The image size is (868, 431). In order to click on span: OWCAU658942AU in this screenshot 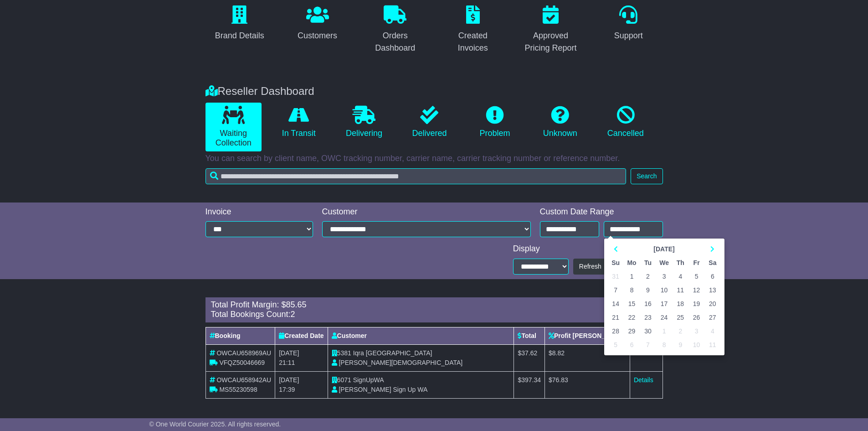, I will do `click(244, 379)`.